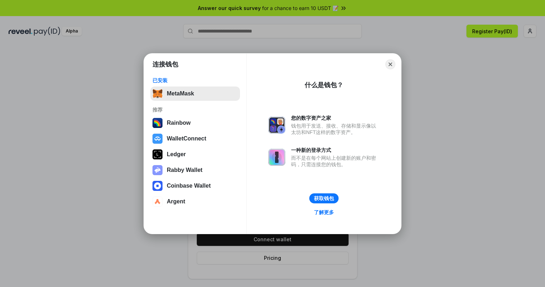 Image resolution: width=545 pixels, height=287 pixels. What do you see at coordinates (165, 64) in the screenshot?
I see `h1: 连接钱包` at bounding box center [165, 64].